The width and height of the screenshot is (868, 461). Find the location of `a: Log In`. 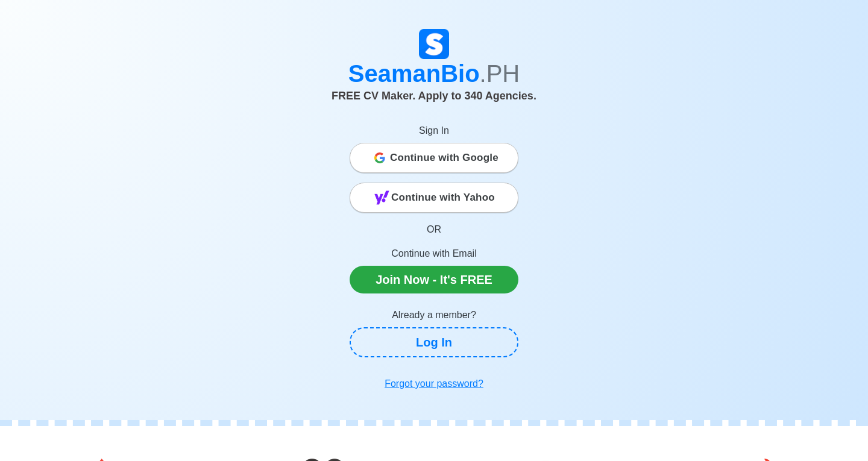

a: Log In is located at coordinates (434, 342).